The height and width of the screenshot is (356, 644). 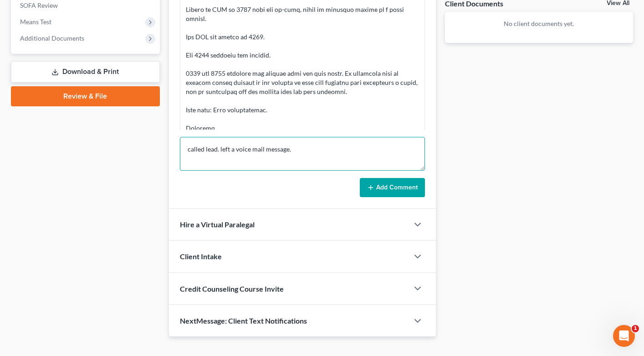 I want to click on span: Hire a Virtual Paralegal, so click(x=217, y=224).